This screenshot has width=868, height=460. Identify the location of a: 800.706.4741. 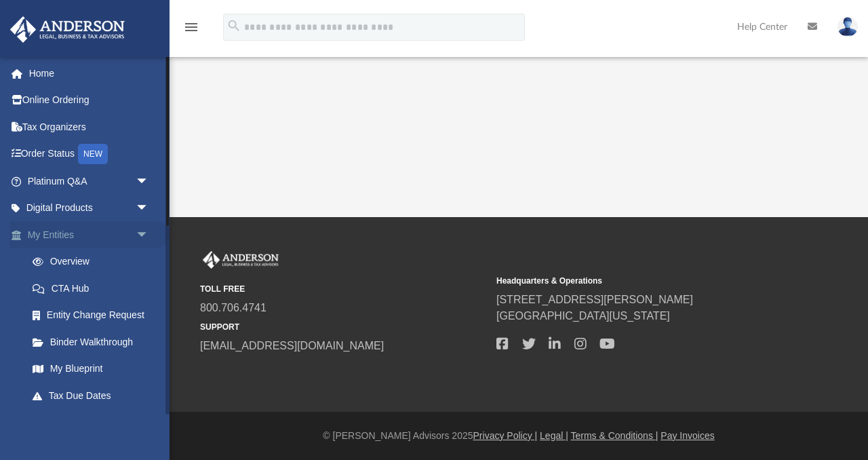
(233, 307).